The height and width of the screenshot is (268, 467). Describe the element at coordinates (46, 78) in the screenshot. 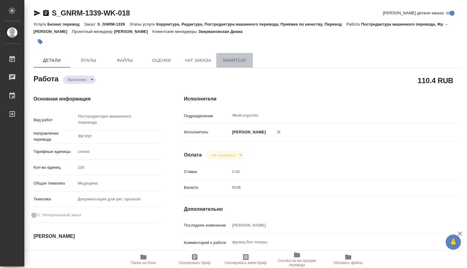

I see `h2: Работа` at that location.